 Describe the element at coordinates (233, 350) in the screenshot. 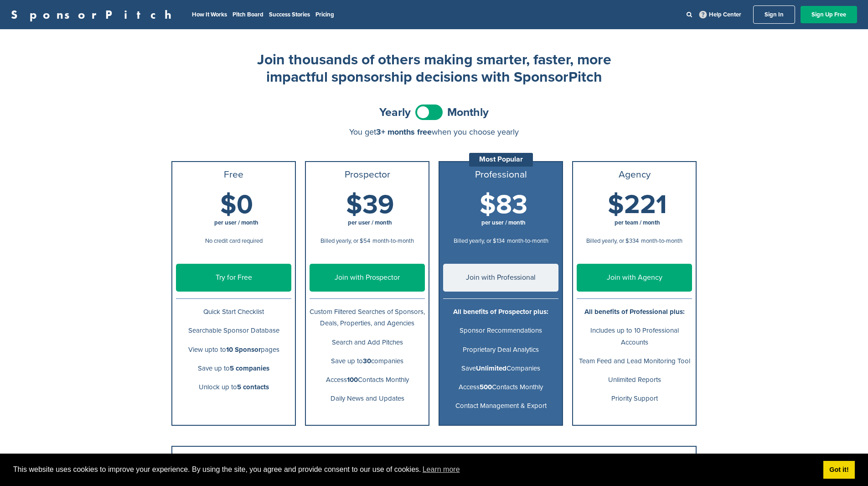

I see `p: View upto to pages` at that location.